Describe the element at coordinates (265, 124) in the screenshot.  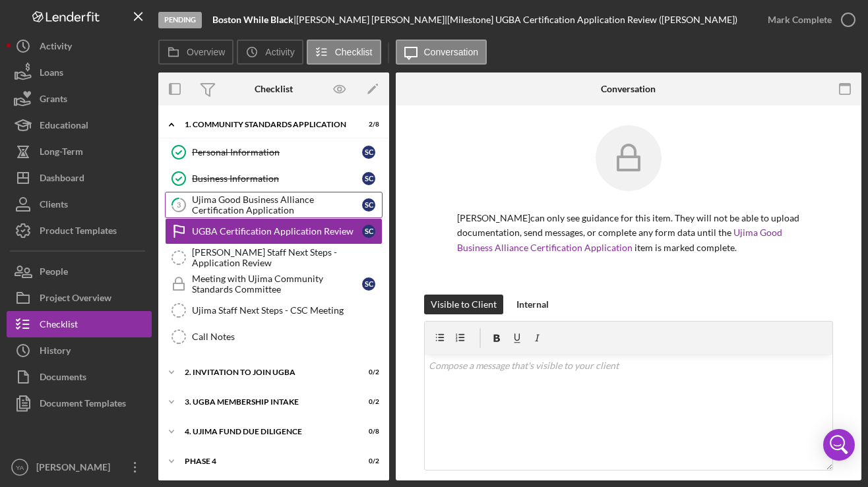
I see `div: 1. Community Standards Application` at that location.